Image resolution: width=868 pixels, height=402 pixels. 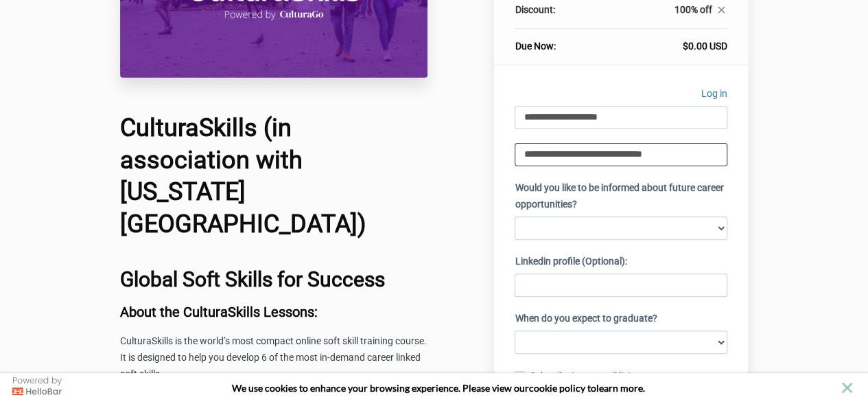 I want to click on th: Due Now:, so click(x=560, y=41).